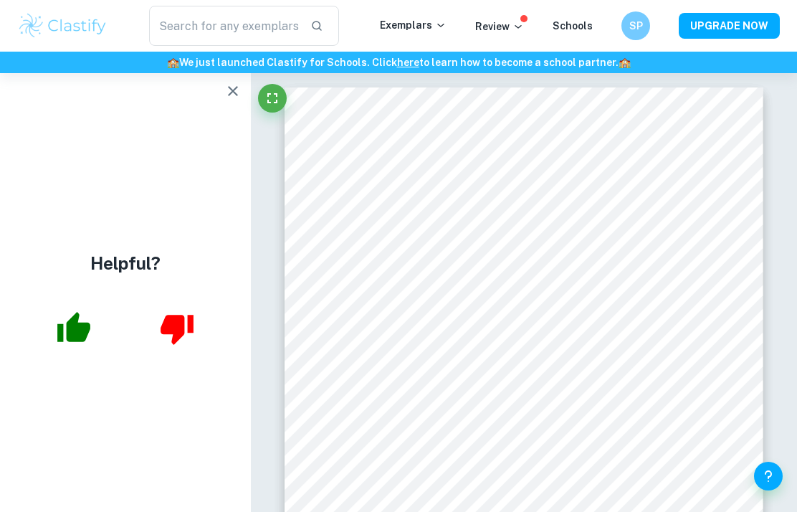 Image resolution: width=797 pixels, height=512 pixels. What do you see at coordinates (729, 26) in the screenshot?
I see `button: UPGRADE NOW` at bounding box center [729, 26].